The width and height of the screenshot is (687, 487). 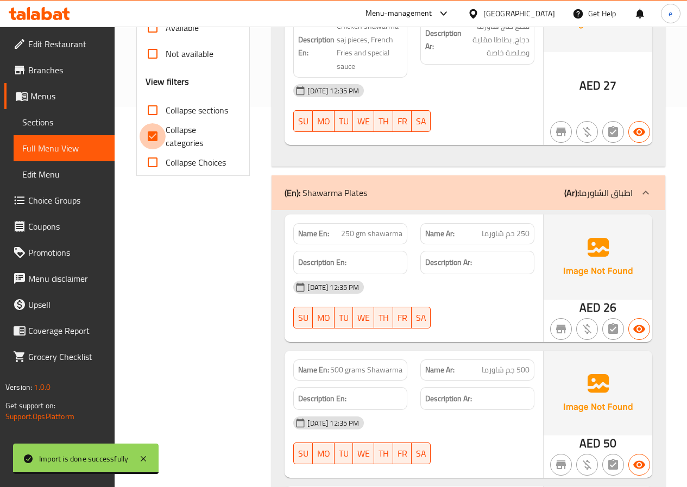 What do you see at coordinates (59, 278) in the screenshot?
I see `a: Menu disclaimer` at bounding box center [59, 278].